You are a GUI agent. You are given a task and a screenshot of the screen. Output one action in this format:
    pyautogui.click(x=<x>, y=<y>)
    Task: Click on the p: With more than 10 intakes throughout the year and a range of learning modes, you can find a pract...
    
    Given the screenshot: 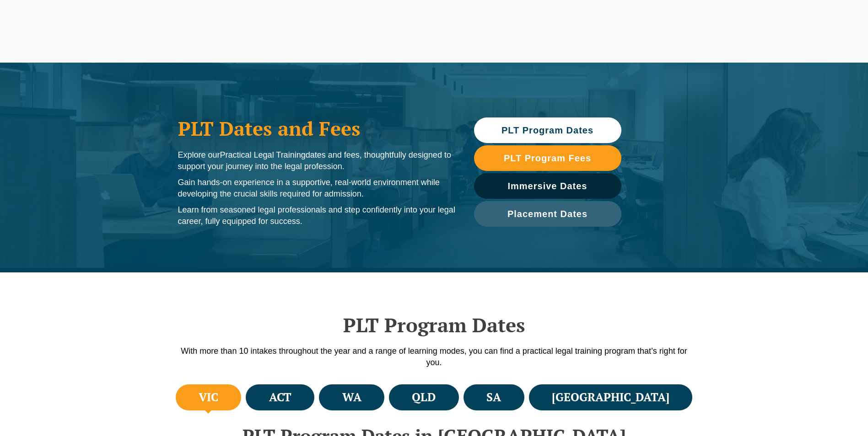 What is the action you would take?
    pyautogui.click(x=434, y=357)
    